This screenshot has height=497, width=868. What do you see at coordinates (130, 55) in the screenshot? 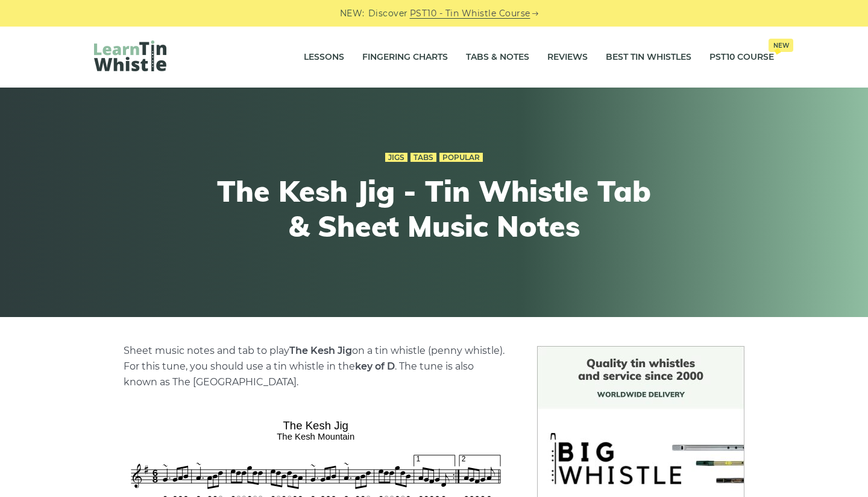
I see `img: LearnTinWhistle.com` at bounding box center [130, 55].